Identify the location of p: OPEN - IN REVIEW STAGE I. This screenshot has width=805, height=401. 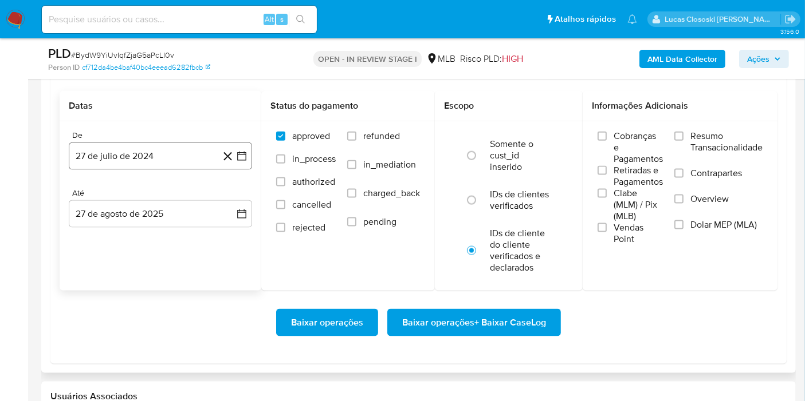
(367, 59).